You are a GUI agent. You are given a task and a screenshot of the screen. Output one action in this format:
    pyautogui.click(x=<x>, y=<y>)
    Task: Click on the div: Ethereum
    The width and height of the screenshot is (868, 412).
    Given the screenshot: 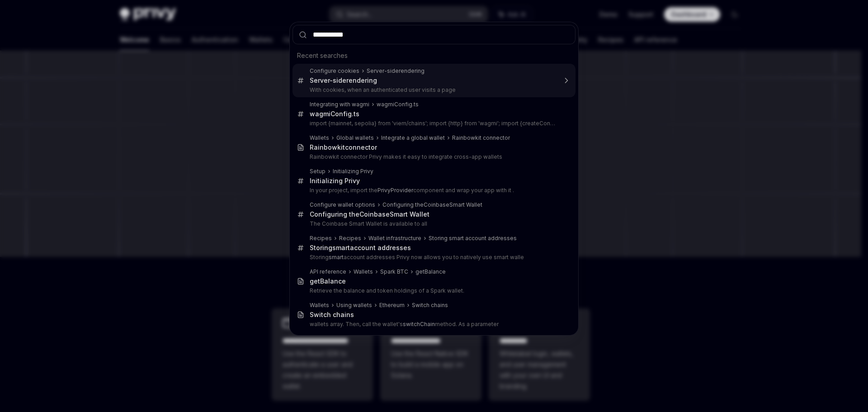 What is the action you would take?
    pyautogui.click(x=392, y=305)
    